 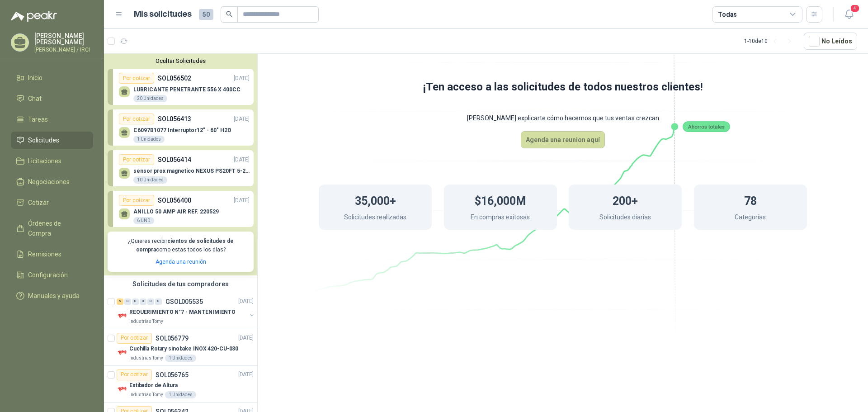 I want to click on p: SOL056765, so click(x=172, y=374).